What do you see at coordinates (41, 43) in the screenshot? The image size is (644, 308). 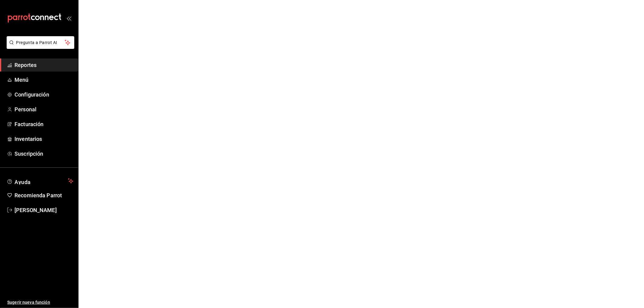 I see `button: Pregunta a Parrot AI` at bounding box center [41, 43].